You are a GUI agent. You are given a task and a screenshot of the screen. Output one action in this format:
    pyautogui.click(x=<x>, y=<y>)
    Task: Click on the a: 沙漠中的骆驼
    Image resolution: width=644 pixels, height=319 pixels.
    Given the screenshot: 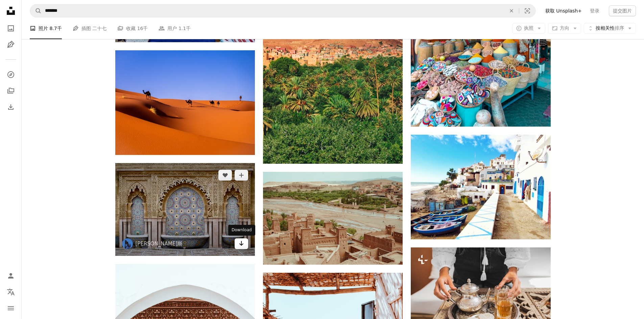 What is the action you would take?
    pyautogui.click(x=185, y=103)
    